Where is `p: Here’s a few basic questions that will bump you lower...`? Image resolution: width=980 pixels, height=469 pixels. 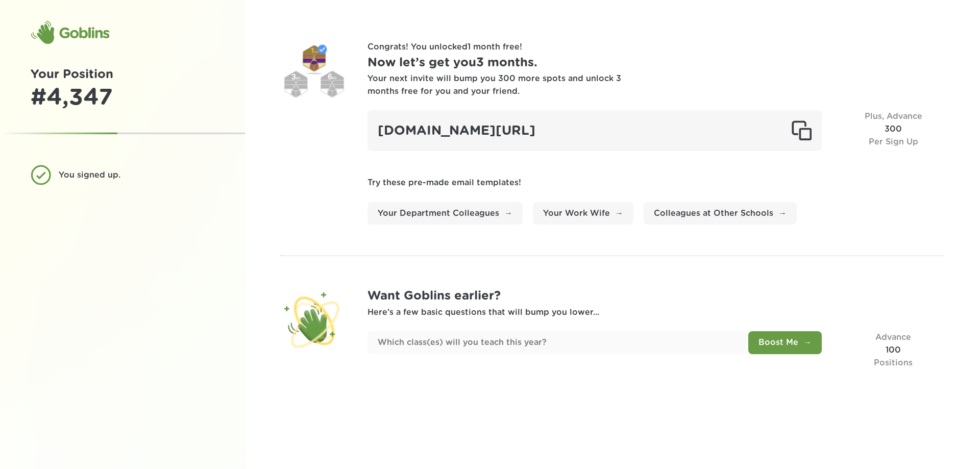 p: Here’s a few basic questions that will bump you lower... is located at coordinates (656, 312).